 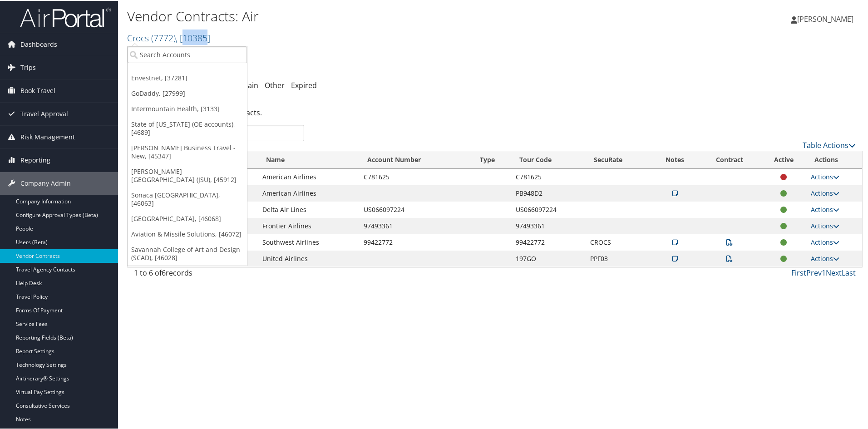 I want to click on a: Envestnet, [37281], so click(x=187, y=77).